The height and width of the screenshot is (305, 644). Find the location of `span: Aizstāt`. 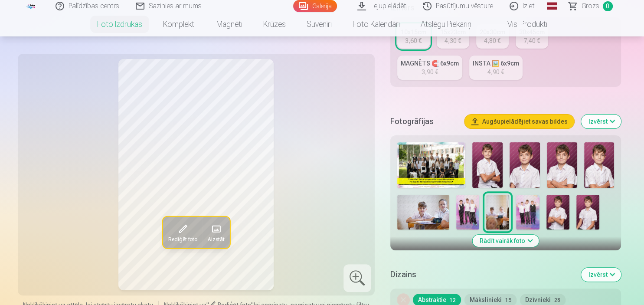

span: Aizstāt is located at coordinates (216, 240).